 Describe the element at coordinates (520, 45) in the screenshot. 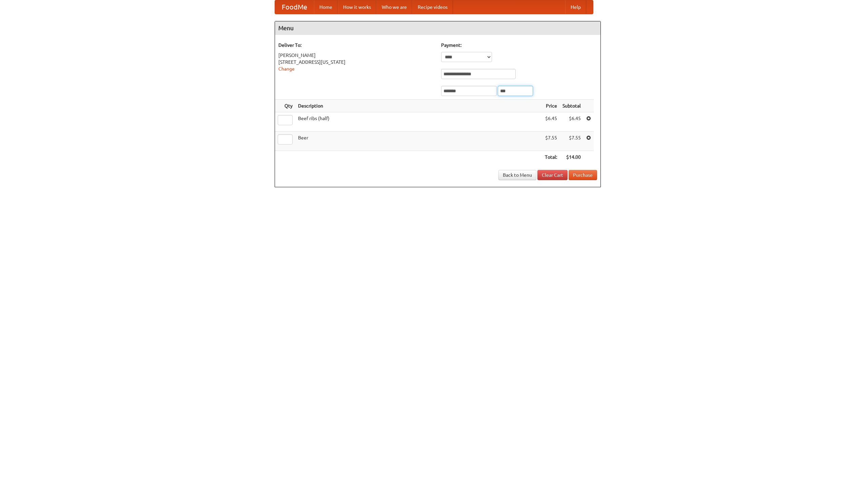

I see `h5: Payment:` at that location.